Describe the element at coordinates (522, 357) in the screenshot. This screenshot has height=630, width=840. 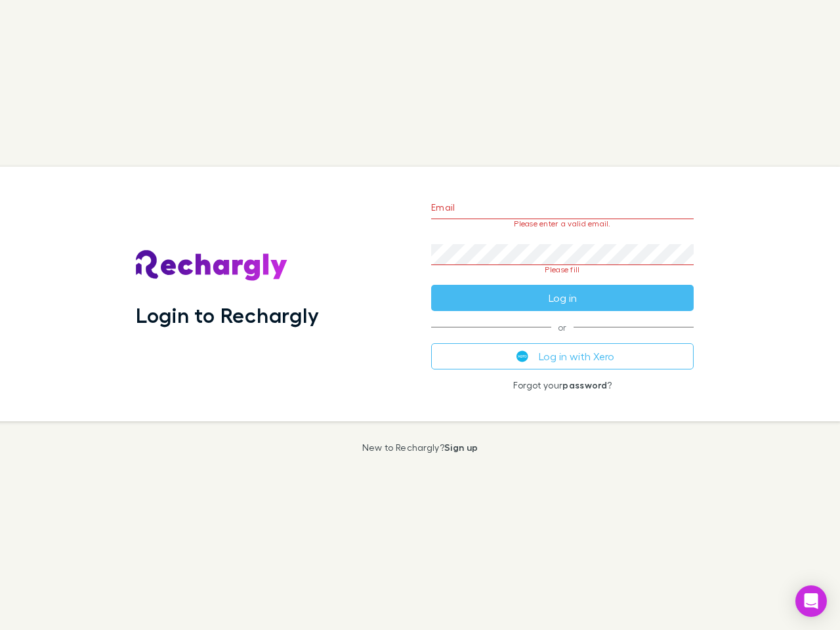
I see `img: Xero's logo` at that location.